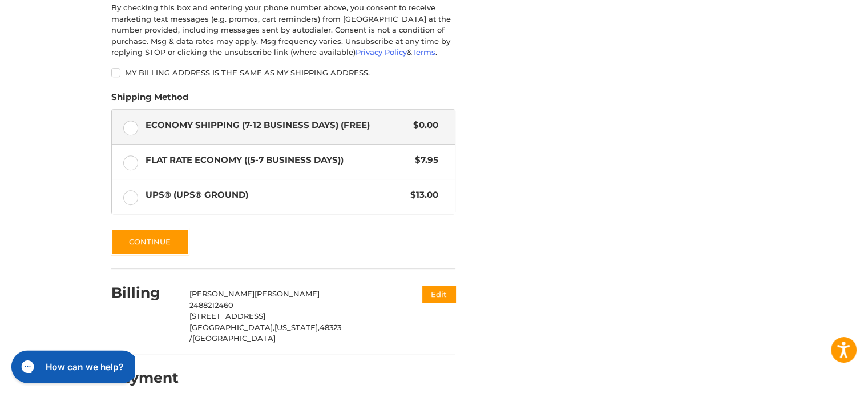 This screenshot has width=868, height=397. Describe the element at coordinates (145, 377) in the screenshot. I see `h2: Payment` at that location.